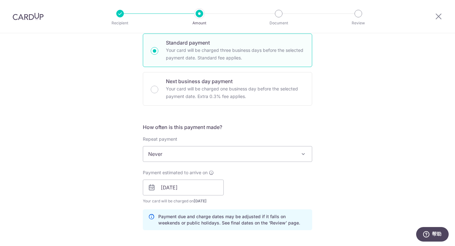 The width and height of the screenshot is (455, 246). What do you see at coordinates (235, 54) in the screenshot?
I see `p: Your card will be charged three business days before the selected payment date. Standard fee appl...` at bounding box center [235, 54].